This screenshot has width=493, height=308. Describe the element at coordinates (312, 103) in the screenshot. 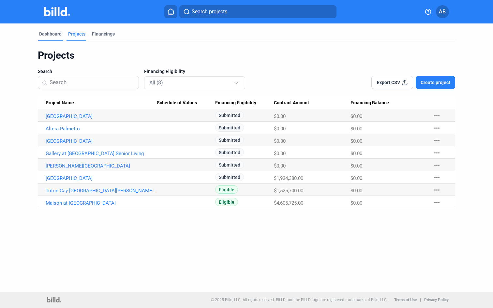

I see `div: Contract Amount` at that location.